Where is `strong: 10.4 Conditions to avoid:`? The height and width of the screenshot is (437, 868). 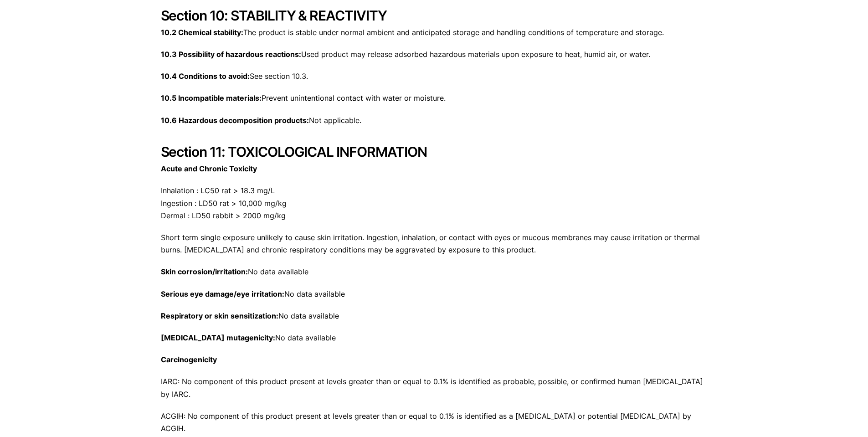 strong: 10.4 Conditions to avoid: is located at coordinates (205, 76).